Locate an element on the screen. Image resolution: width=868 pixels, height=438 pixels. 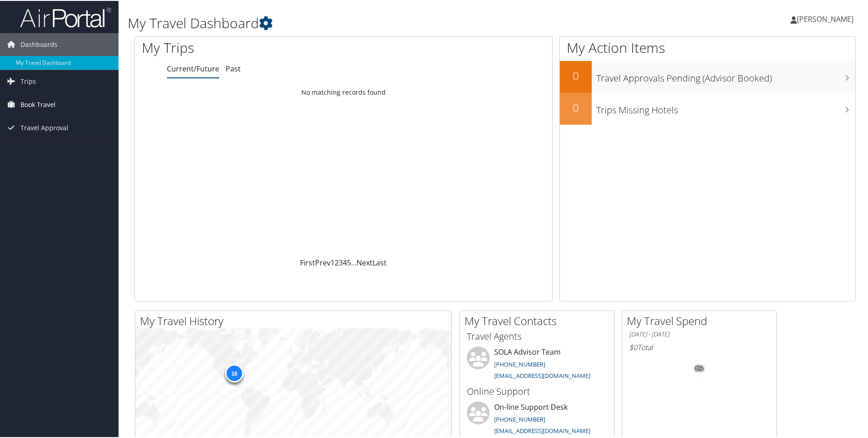
h1: My Travel Dashboard is located at coordinates (373, 22).